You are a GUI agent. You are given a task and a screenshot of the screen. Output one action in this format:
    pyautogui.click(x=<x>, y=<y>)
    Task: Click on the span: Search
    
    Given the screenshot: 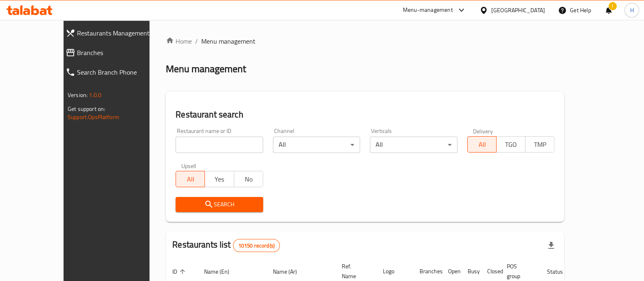 What is the action you would take?
    pyautogui.click(x=219, y=205)
    